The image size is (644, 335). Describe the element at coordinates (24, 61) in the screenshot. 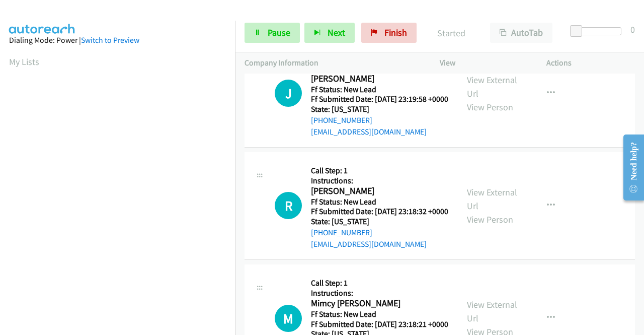

I see `a: My Lists` at that location.